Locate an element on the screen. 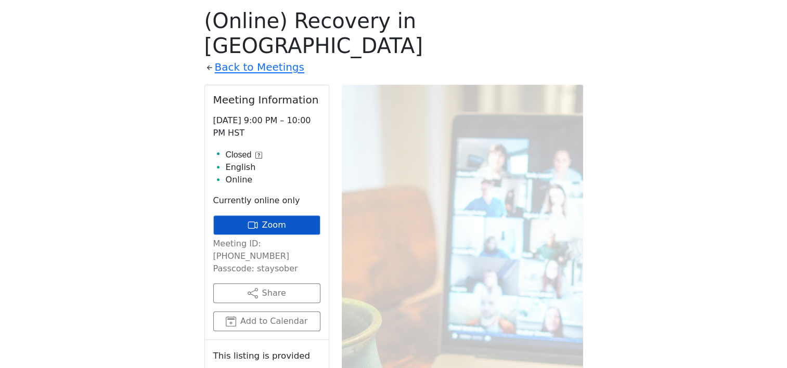 Image resolution: width=787 pixels, height=368 pixels. button: Closed is located at coordinates (244, 155).